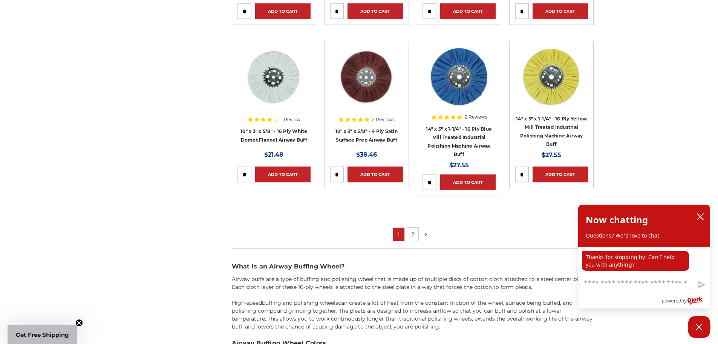 Image resolution: width=718 pixels, height=344 pixels. I want to click on div: Get Free ShippingClose teaser, so click(42, 334).